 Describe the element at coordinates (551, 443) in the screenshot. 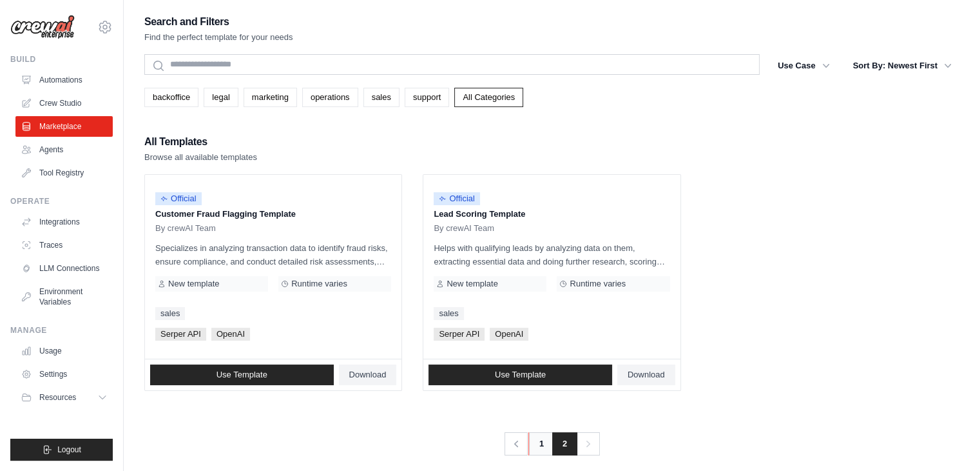

I see `nav: Pagination` at that location.